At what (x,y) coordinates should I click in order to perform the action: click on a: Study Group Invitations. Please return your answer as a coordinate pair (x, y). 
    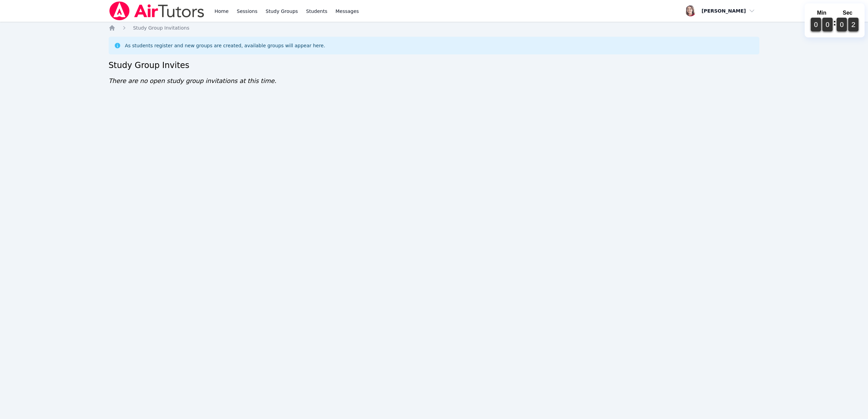
    Looking at the image, I should click on (161, 27).